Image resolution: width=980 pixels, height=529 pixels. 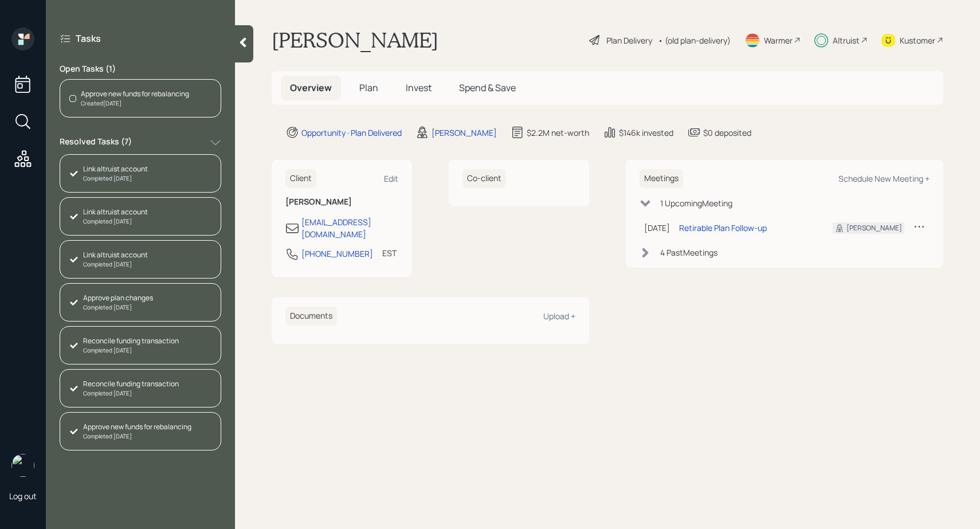 I want to click on div: $2.2M net-worth, so click(x=557, y=133).